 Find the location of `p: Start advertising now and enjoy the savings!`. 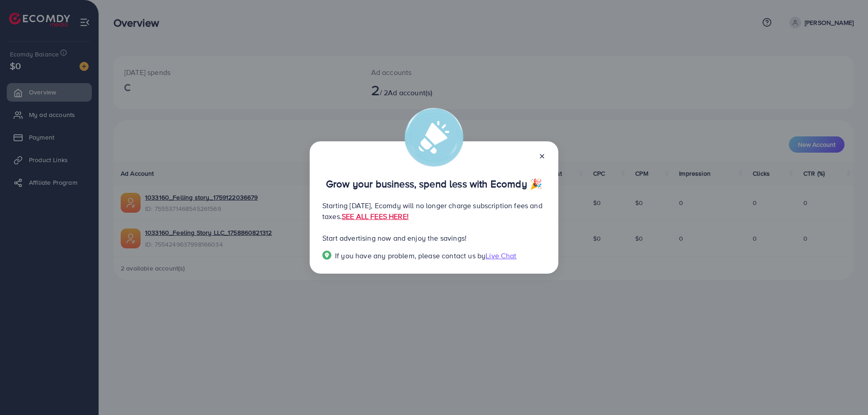

p: Start advertising now and enjoy the savings! is located at coordinates (434, 238).